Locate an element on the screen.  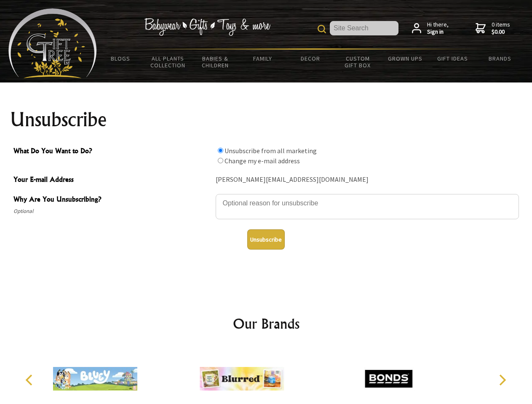
a: Hi there,Sign in is located at coordinates (430, 28).